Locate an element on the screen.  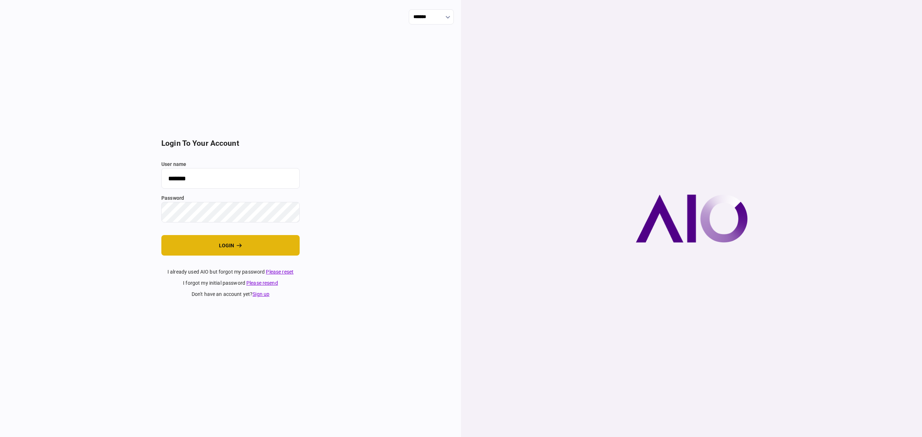
label: password is located at coordinates (230, 198).